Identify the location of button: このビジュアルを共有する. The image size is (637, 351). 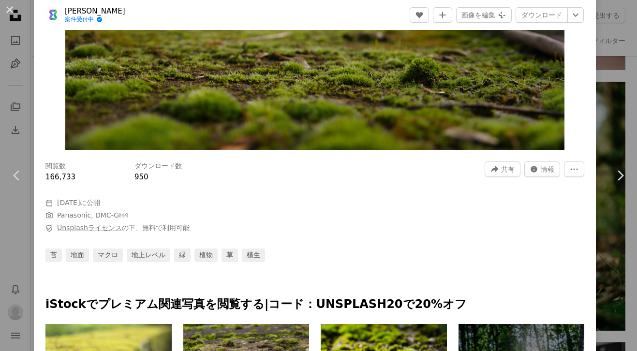
(503, 169).